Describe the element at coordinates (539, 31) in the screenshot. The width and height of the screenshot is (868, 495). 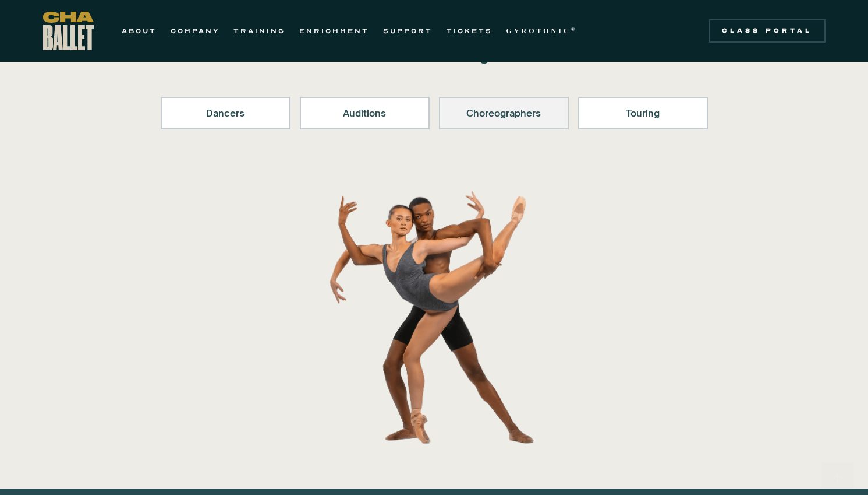
I see `strong: GYROTONIC` at that location.